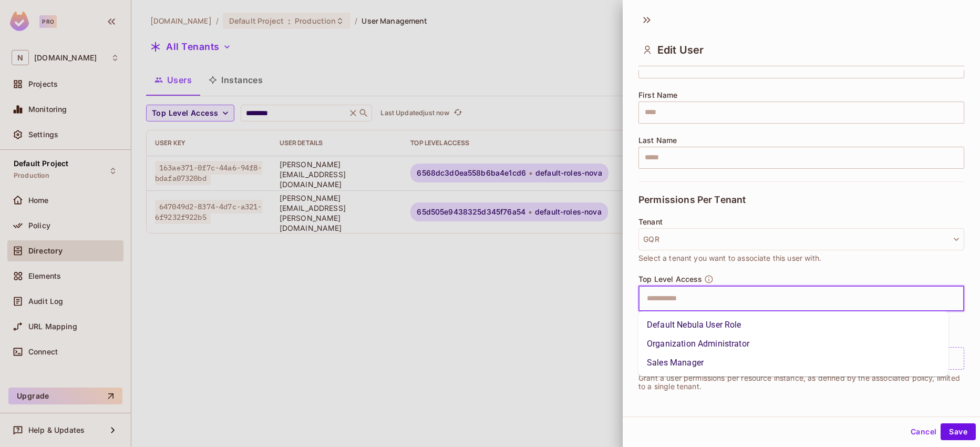 The image size is (980, 447). I want to click on span: Last Name, so click(658, 140).